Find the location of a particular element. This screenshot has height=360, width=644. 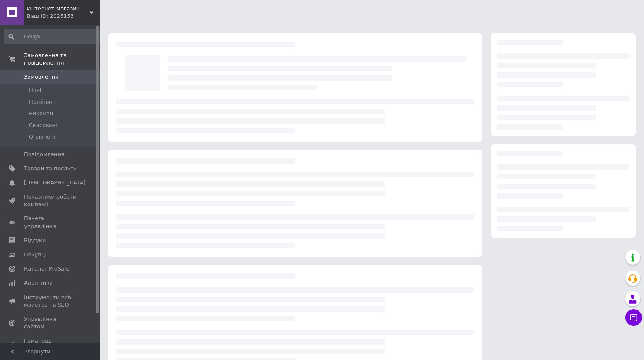

span: Каталог ProSale is located at coordinates (46, 269).